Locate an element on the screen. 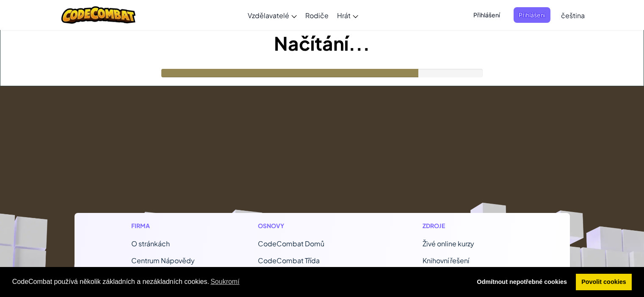 The image size is (644, 297). h1: Načítání... is located at coordinates (321, 43).